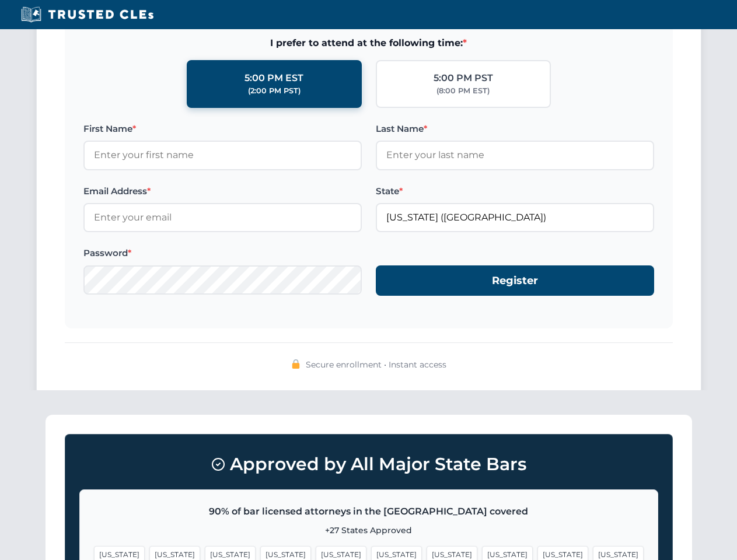 The image size is (737, 560). Describe the element at coordinates (368, 530) in the screenshot. I see `p: +27 States Approved` at that location.